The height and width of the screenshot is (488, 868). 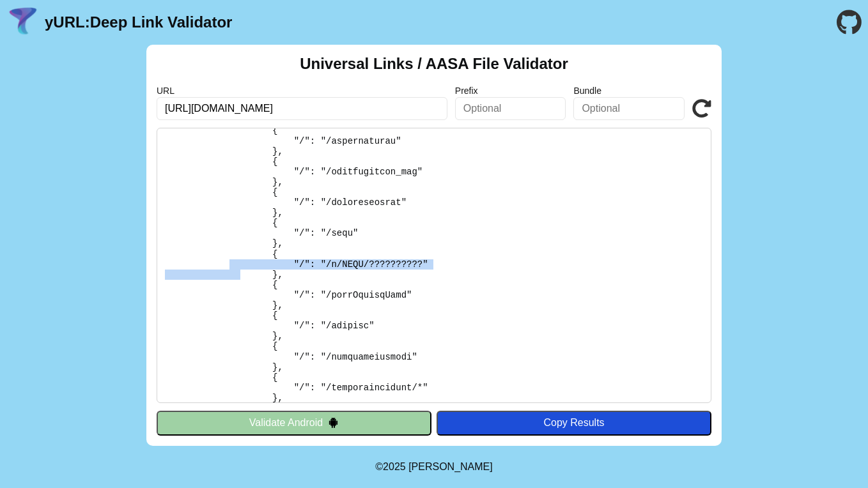 What do you see at coordinates (574, 423) in the screenshot?
I see `div: Copy Results` at bounding box center [574, 423].